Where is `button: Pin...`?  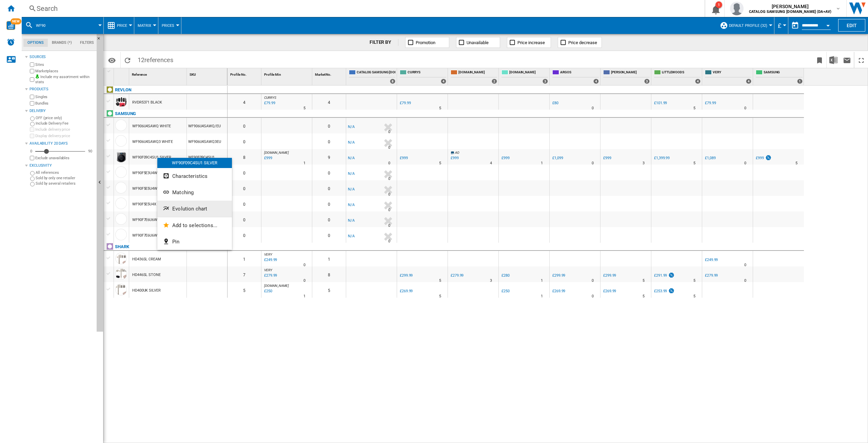 button: Pin... is located at coordinates (195, 241).